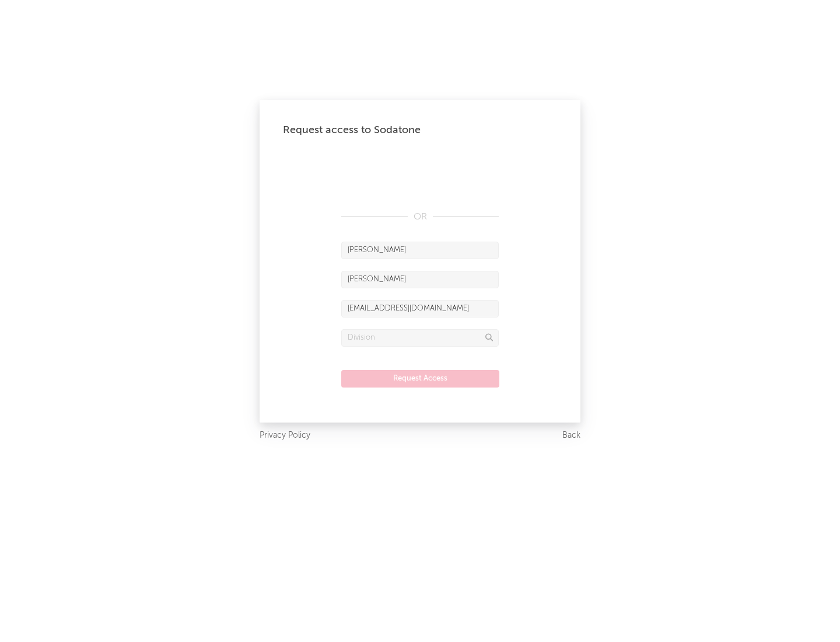 Image resolution: width=840 pixels, height=642 pixels. What do you see at coordinates (420, 309) in the screenshot?
I see `input: Email` at bounding box center [420, 309].